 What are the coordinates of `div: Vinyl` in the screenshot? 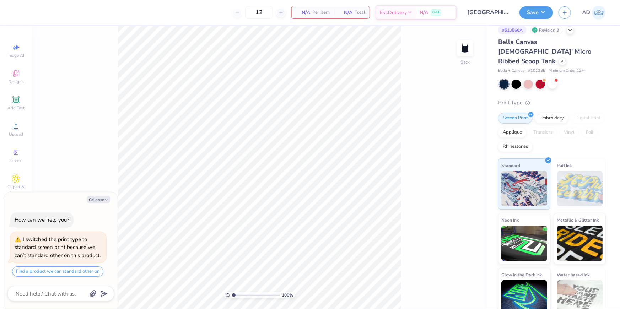 It's located at (569, 133).